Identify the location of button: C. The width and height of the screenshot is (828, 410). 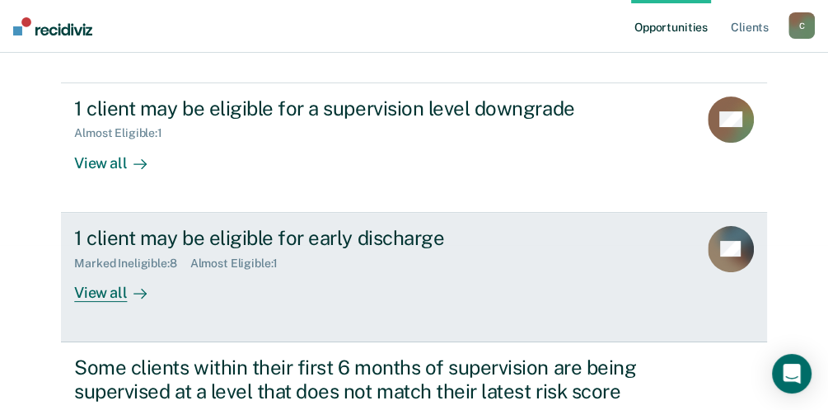
(802, 26).